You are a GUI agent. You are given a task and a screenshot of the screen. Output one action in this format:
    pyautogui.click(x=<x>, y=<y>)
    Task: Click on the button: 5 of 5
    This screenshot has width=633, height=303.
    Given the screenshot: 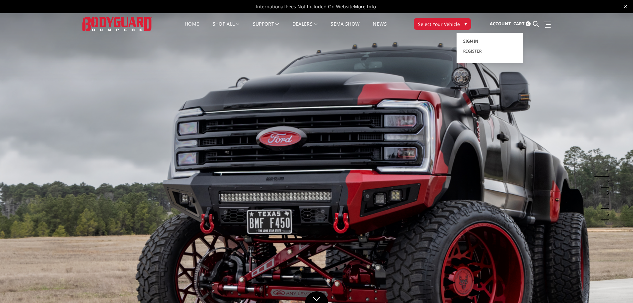 What is the action you would take?
    pyautogui.click(x=605, y=214)
    